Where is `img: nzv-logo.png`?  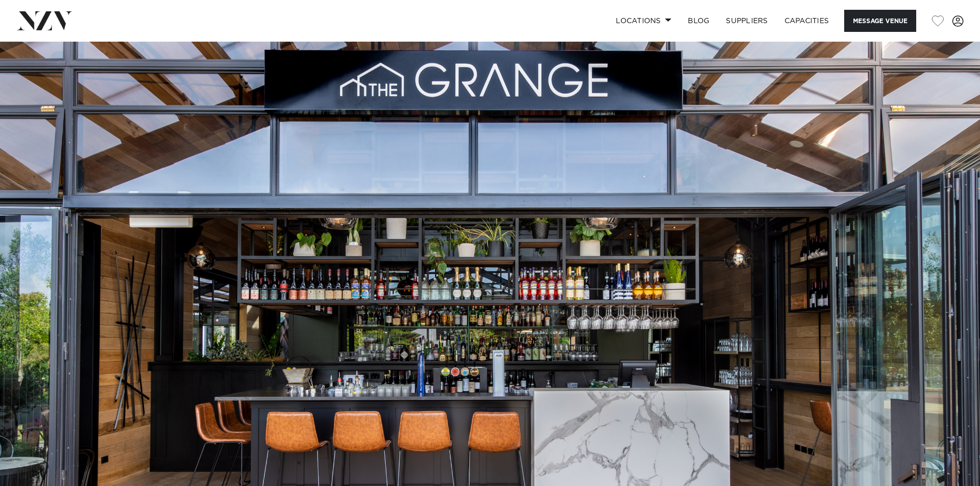
img: nzv-logo.png is located at coordinates (45, 20).